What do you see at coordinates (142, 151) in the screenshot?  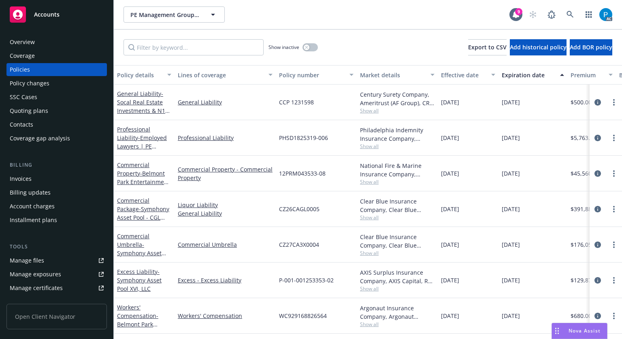 I see `span: - Employed Lawyers | PE Management Group` at bounding box center [142, 151].